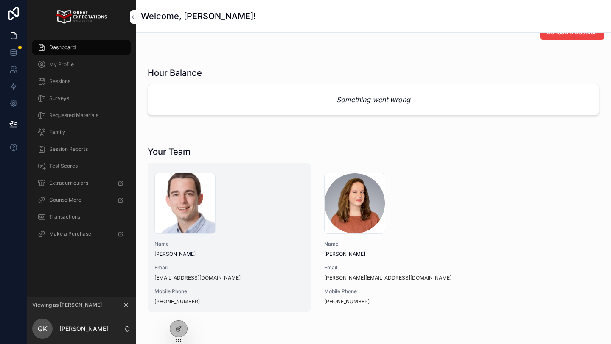 This screenshot has width=611, height=344. Describe the element at coordinates (169, 152) in the screenshot. I see `h1: Your Team` at that location.